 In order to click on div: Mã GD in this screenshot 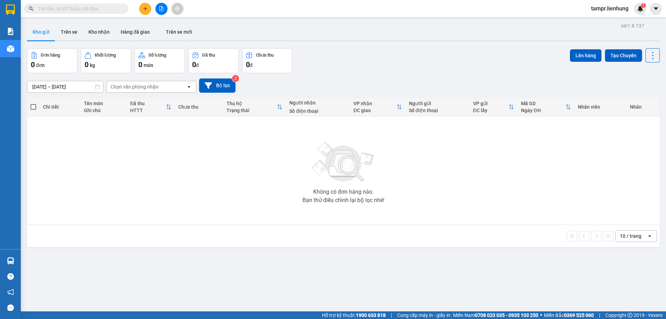, I will do `click(543, 103)`.